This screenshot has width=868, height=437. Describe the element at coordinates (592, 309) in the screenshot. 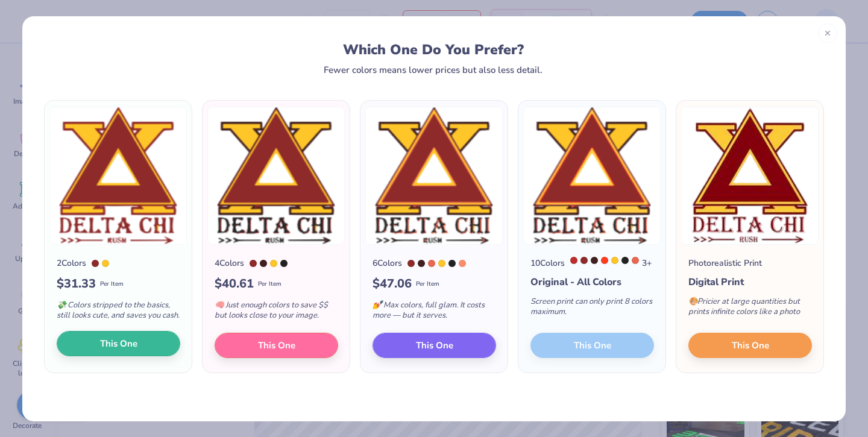

I see `div: Screen print can only print 8 colors maximum.` at that location.